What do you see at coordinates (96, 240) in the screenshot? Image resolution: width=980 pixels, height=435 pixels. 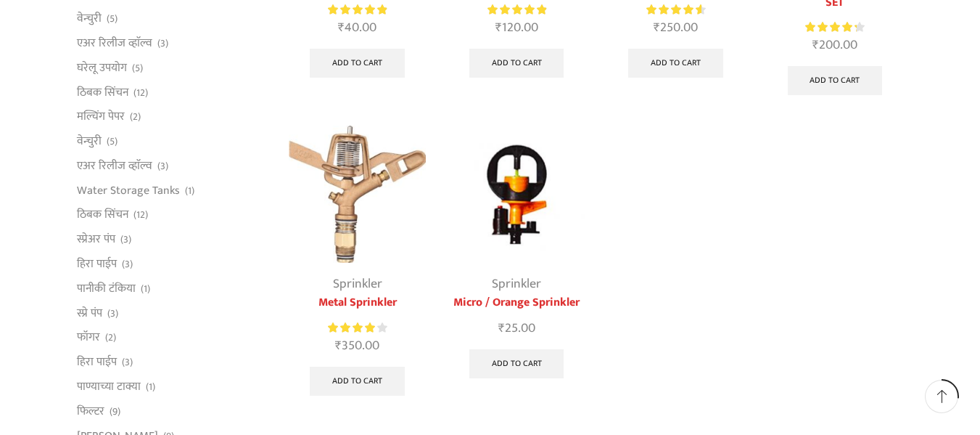 I see `a: स्प्रेअर पंप` at bounding box center [96, 240].